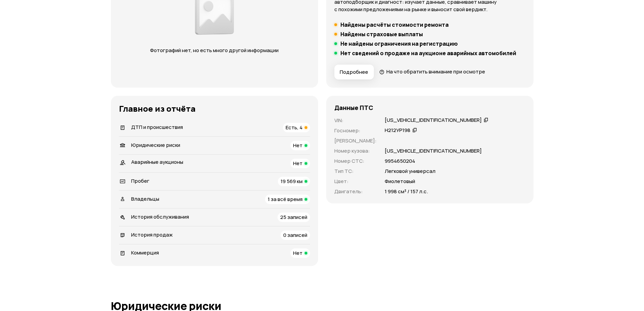 Image resolution: width=644 pixels, height=311 pixels. Describe the element at coordinates (291, 181) in the screenshot. I see `span: 19 569 км` at that location.